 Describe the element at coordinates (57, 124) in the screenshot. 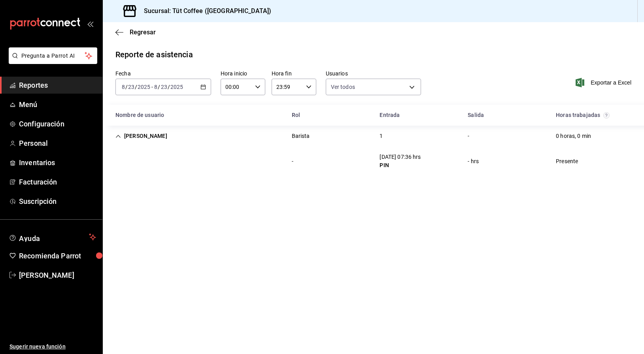

I see `span: Configuración` at that location.